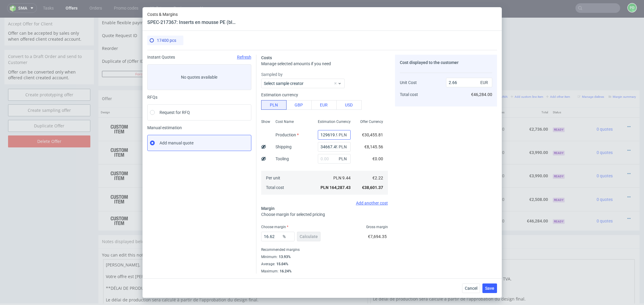  I want to click on span: Unit Cost, so click(409, 82).